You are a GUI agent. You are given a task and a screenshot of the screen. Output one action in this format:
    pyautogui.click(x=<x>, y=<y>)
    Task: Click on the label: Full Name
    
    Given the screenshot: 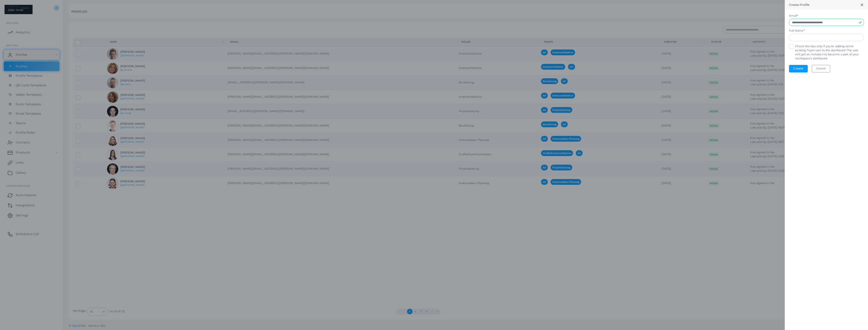 What is the action you would take?
    pyautogui.click(x=797, y=31)
    